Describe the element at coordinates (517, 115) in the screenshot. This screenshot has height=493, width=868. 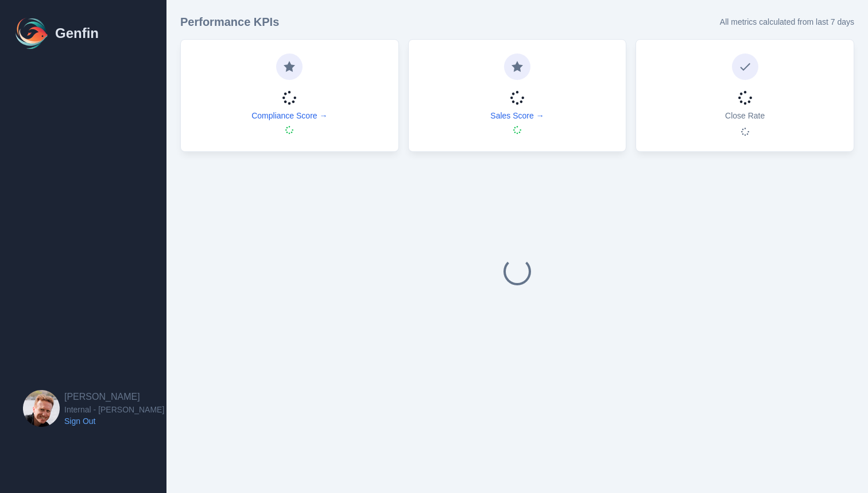
I see `a: Sales Score →` at that location.